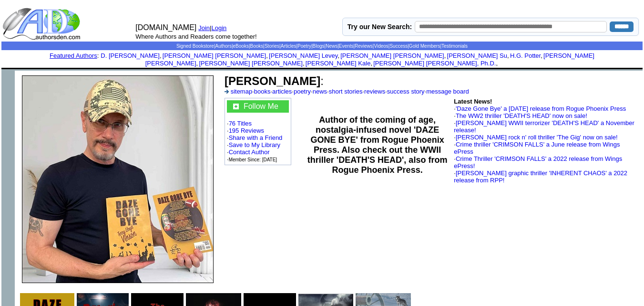  What do you see at coordinates (196, 36) in the screenshot?
I see `font: Where Authors and Readers come together!` at bounding box center [196, 36].